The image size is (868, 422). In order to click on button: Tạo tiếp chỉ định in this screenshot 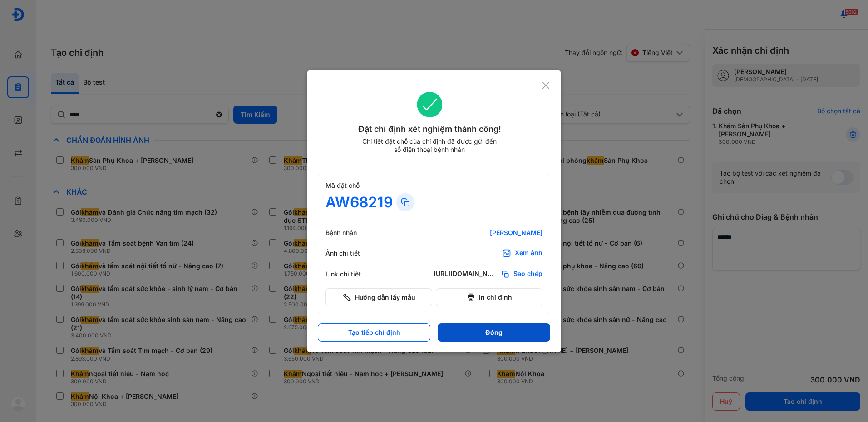, I will do `click(374, 332)`.